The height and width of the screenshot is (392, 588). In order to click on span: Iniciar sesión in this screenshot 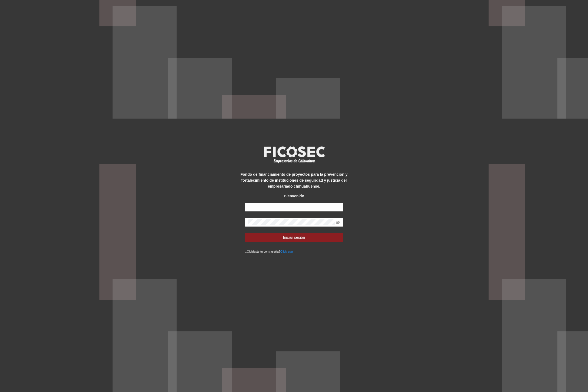, I will do `click(294, 238)`.